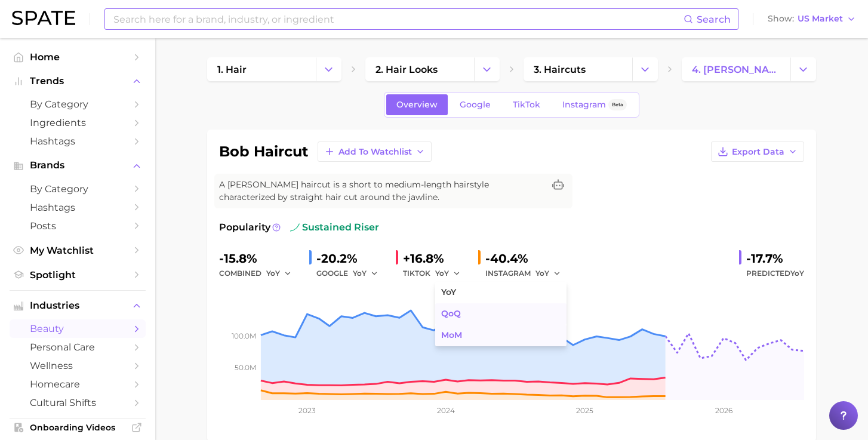 This screenshot has width=868, height=440. What do you see at coordinates (351, 258) in the screenshot?
I see `div: -20.2%` at bounding box center [351, 258].